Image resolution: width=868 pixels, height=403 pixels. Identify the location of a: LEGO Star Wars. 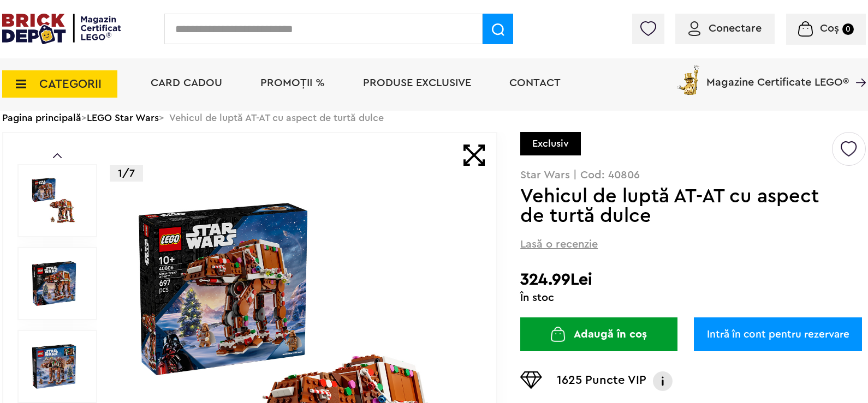
(123, 118).